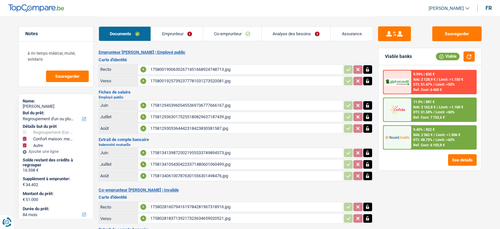 The image size is (500, 229). I want to click on h3: Fiches de salaire, so click(236, 92).